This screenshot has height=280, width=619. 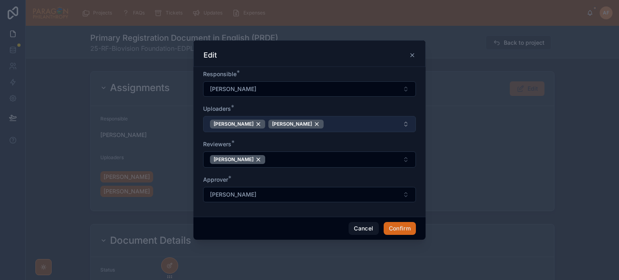 I want to click on h3: Edit, so click(x=210, y=55).